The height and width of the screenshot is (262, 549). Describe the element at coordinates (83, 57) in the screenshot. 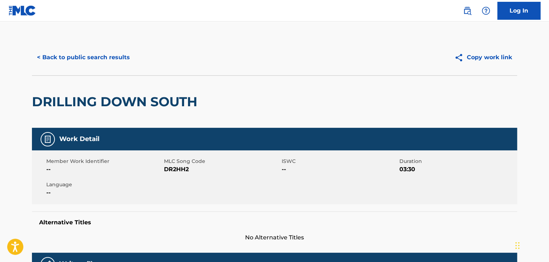

I see `button: < Back to public search results` at that location.